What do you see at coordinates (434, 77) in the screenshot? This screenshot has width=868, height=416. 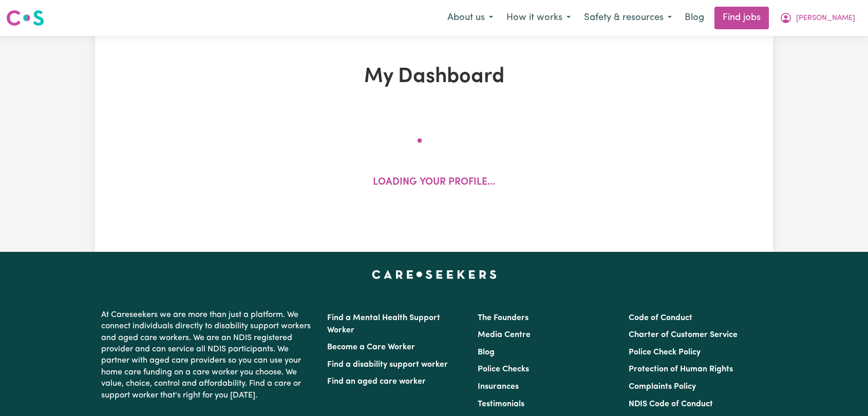 I see `h1: My Dashboard` at bounding box center [434, 77].